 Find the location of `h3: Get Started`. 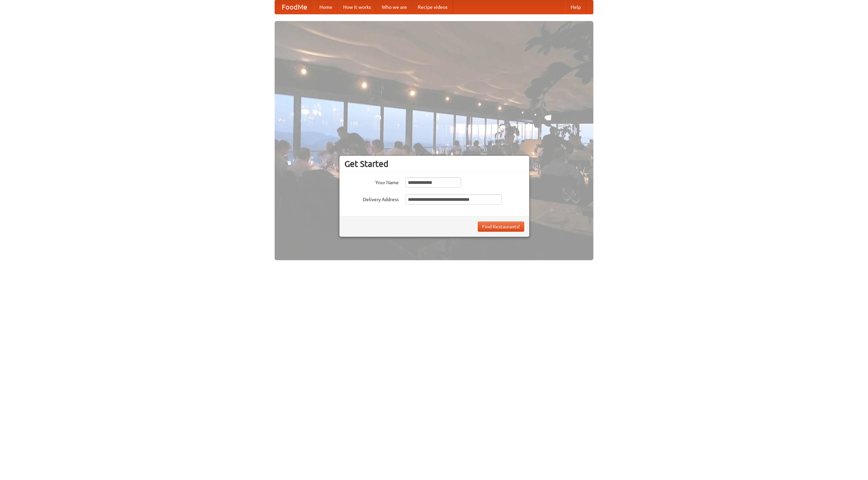

h3: Get Started is located at coordinates (434, 164).